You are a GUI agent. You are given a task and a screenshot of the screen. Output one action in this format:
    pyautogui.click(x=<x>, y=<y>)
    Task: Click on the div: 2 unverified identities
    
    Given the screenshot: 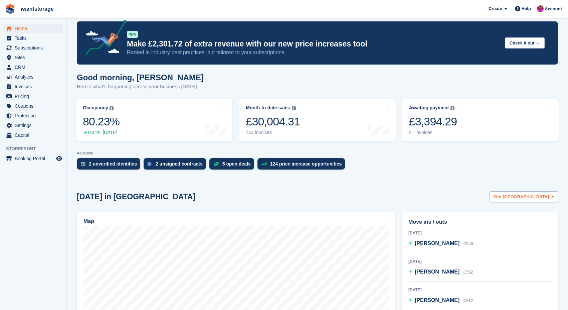 What is the action you would take?
    pyautogui.click(x=113, y=164)
    